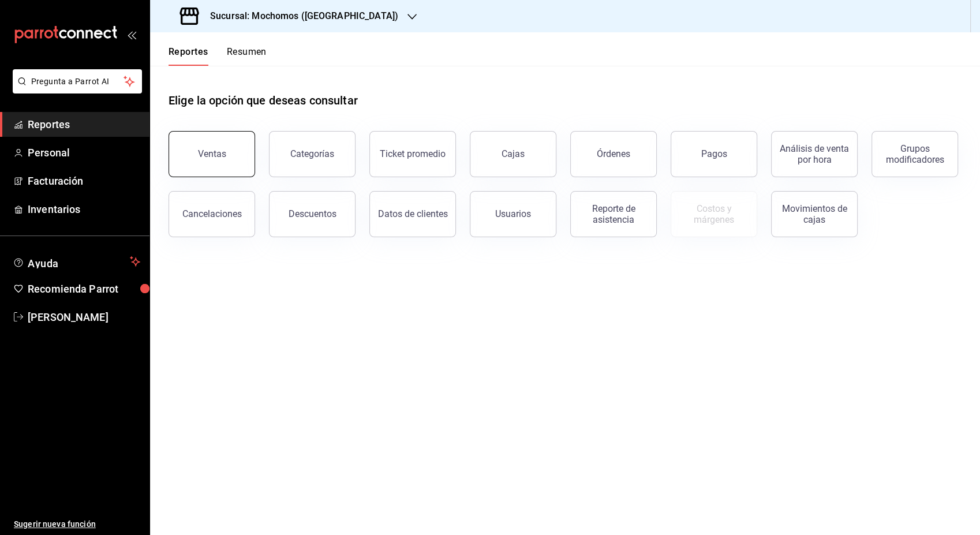 The image size is (980, 535). What do you see at coordinates (513, 213) in the screenshot?
I see `div: Usuarios` at bounding box center [513, 213].